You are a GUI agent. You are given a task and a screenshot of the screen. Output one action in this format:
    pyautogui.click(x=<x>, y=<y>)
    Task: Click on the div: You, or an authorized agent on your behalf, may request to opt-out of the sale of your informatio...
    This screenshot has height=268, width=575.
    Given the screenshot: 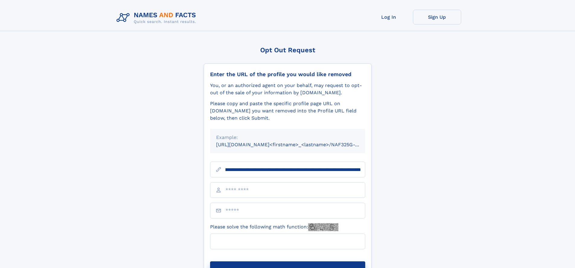 What is the action you would take?
    pyautogui.click(x=287, y=89)
    